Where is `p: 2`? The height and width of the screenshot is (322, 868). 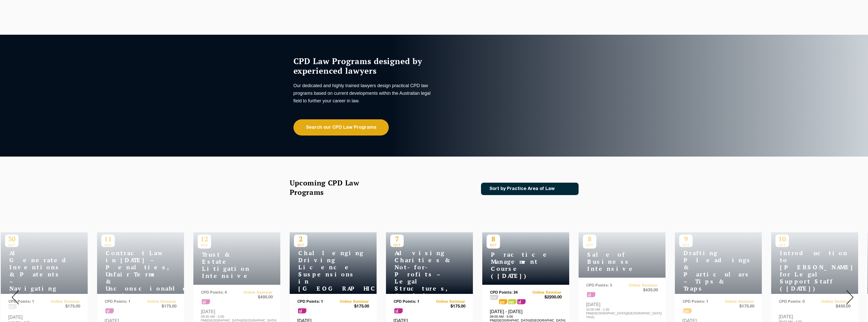 p: 2 is located at coordinates (300, 238).